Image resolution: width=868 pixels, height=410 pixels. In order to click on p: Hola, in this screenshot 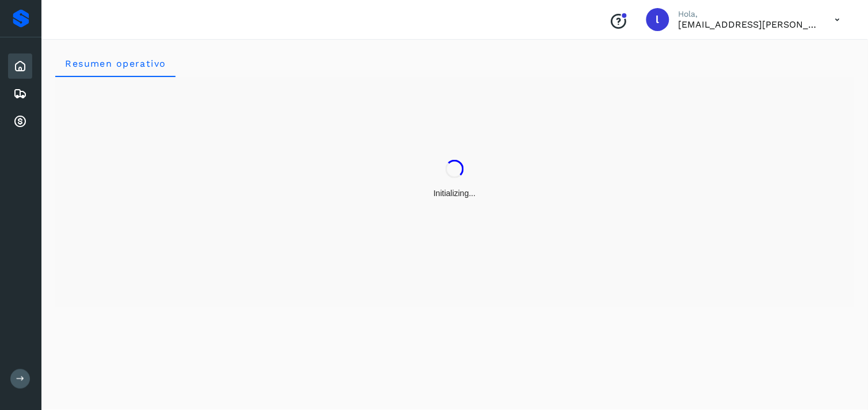, I will do `click(747, 14)`.